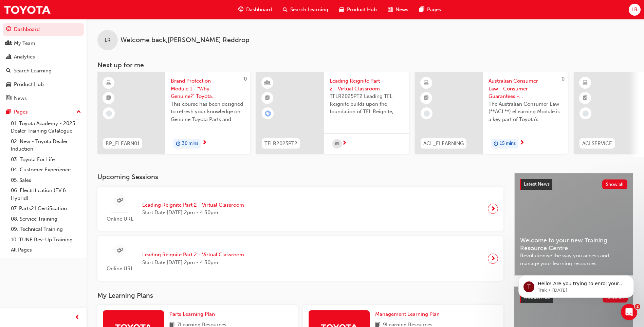 The width and height of the screenshot is (644, 327). Describe the element at coordinates (46, 229) in the screenshot. I see `a: 09. Technical Training` at that location.